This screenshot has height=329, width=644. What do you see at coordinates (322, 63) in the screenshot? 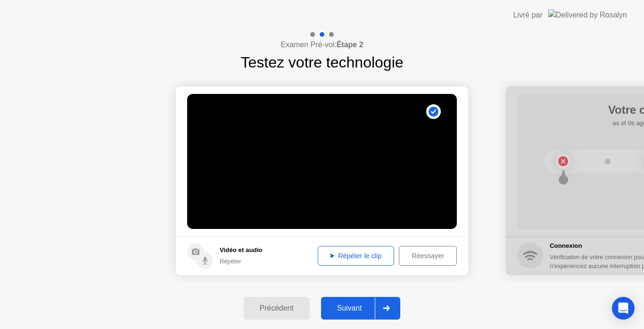
I see `h1: Testez votre technologie` at bounding box center [322, 63].